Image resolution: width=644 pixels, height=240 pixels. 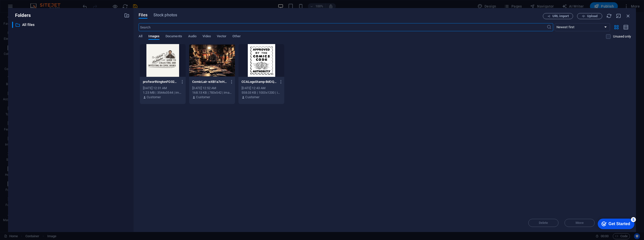 I want to click on div: 1.23 MB | 3544x3544 | image/jpeg, so click(x=162, y=93).